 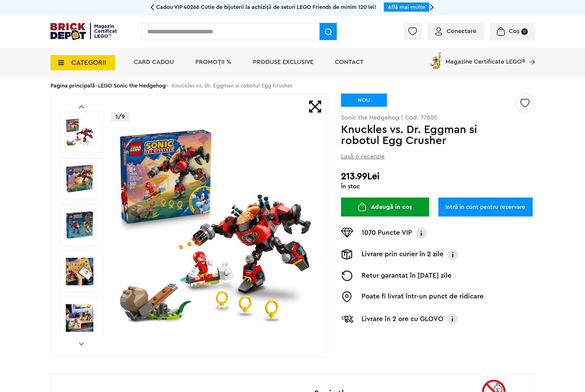 I want to click on img: Easybox, so click(x=347, y=297).